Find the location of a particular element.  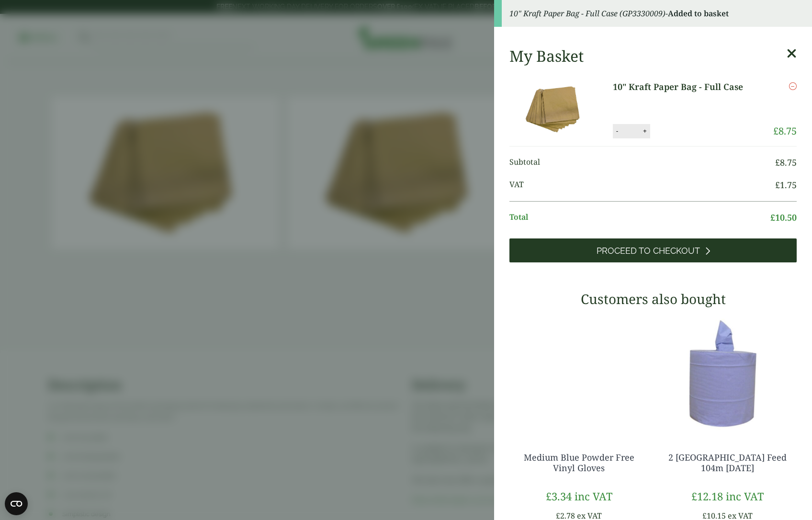

bdi: 3.34 is located at coordinates (559, 496).